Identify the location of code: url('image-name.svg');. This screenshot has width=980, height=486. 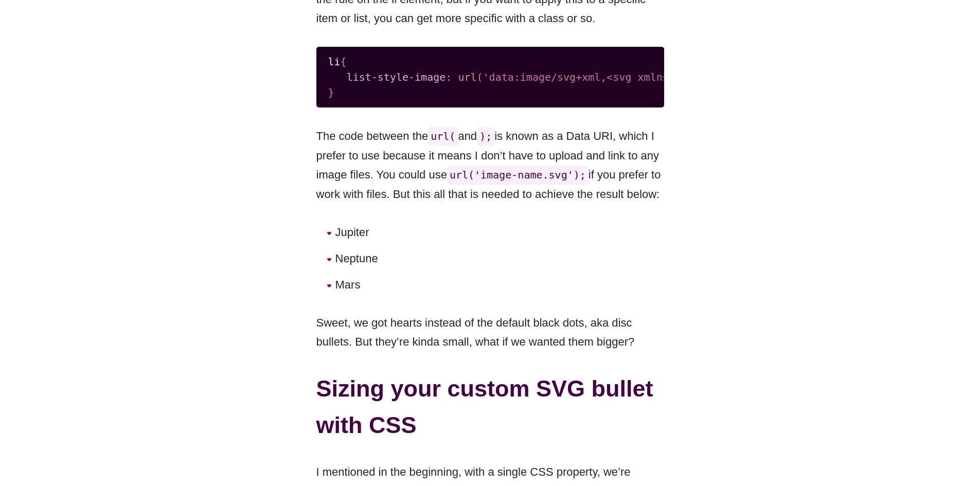
(518, 175).